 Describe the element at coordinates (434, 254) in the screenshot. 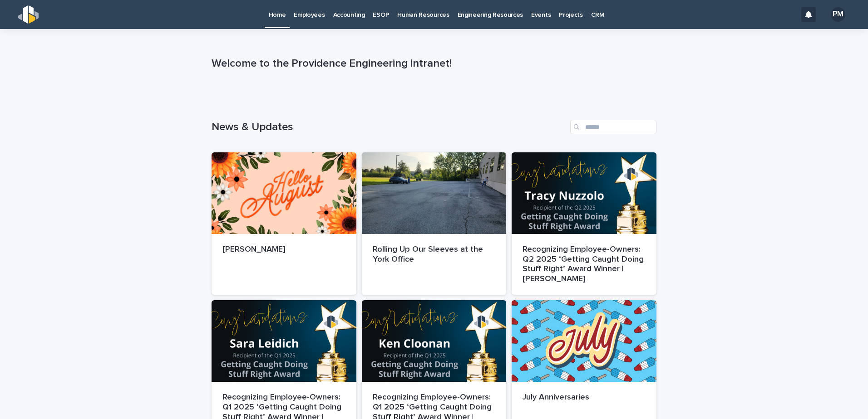

I see `p: Rolling Up Our Sleeves at the York Office` at that location.